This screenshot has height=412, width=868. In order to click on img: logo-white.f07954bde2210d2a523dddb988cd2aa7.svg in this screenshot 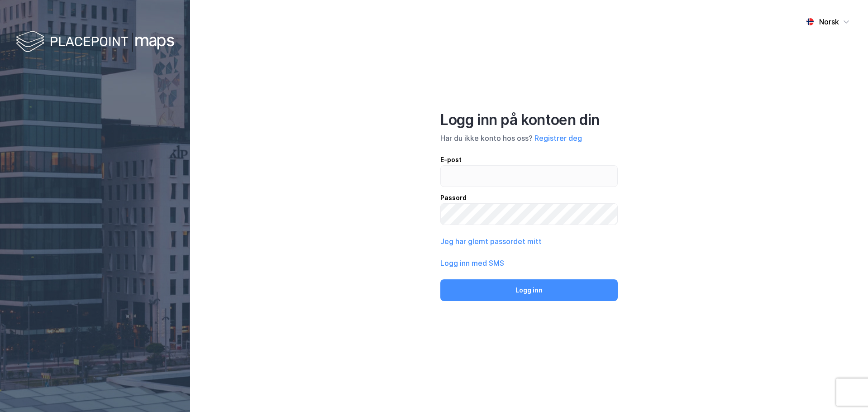, I will do `click(95, 42)`.